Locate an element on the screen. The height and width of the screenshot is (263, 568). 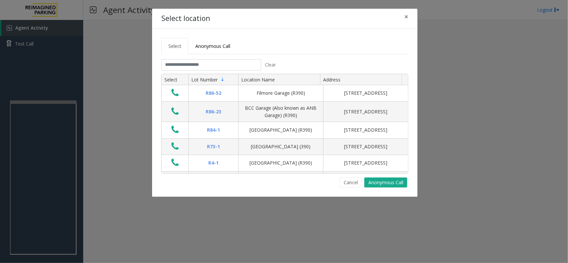
h4: Select location is located at coordinates (186, 19).